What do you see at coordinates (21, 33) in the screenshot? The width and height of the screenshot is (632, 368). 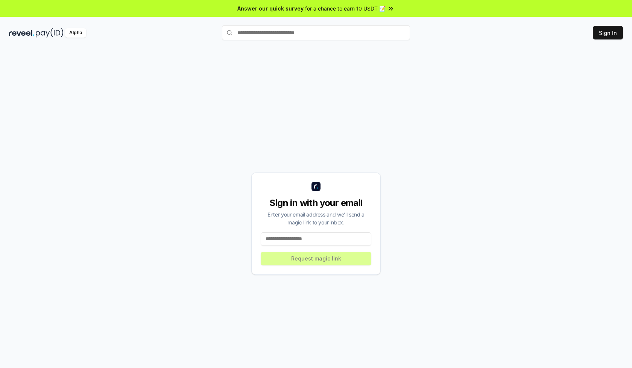 I see `img: reveel_dark` at bounding box center [21, 33].